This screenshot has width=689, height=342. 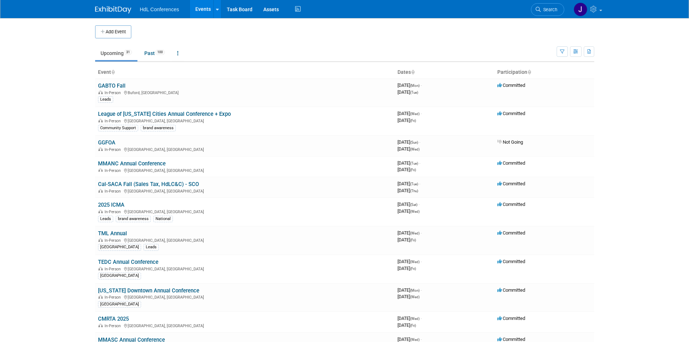 I want to click on span: (Sat), so click(x=414, y=204).